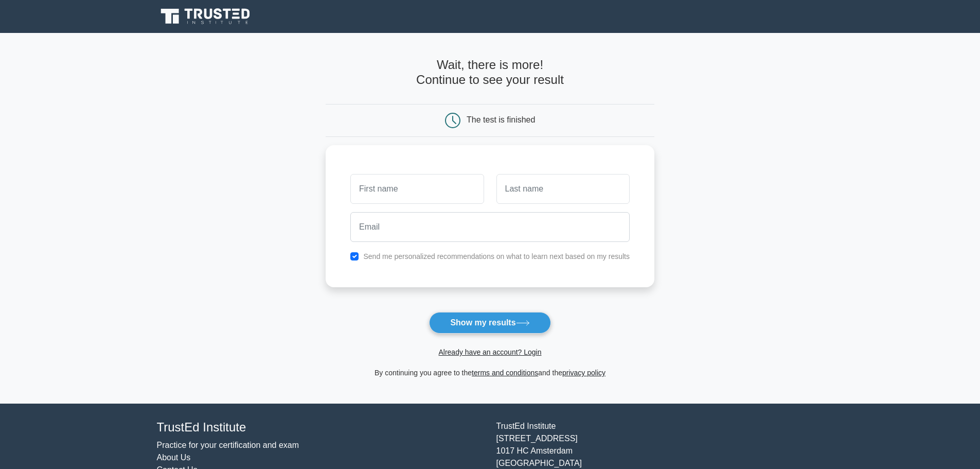 The height and width of the screenshot is (469, 980). What do you see at coordinates (490, 227) in the screenshot?
I see `input: Email` at bounding box center [490, 227].